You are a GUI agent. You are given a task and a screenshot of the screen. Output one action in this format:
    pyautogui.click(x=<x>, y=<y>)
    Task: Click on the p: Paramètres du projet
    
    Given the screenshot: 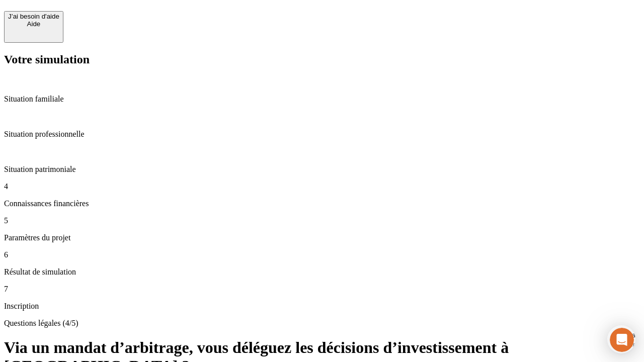 What is the action you would take?
    pyautogui.click(x=322, y=238)
    